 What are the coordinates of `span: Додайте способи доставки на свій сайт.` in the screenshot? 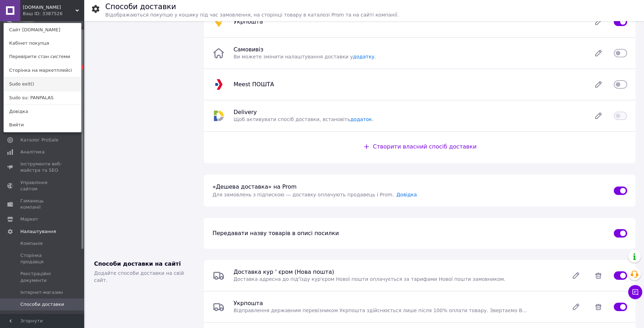 It's located at (139, 276).